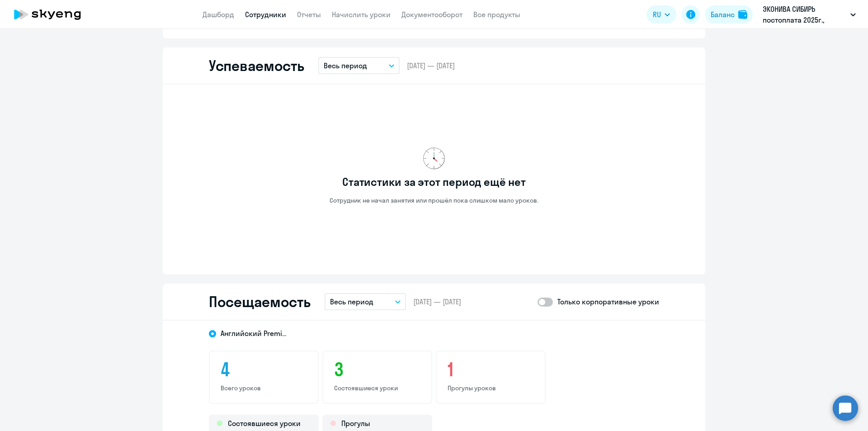 The height and width of the screenshot is (431, 868). Describe the element at coordinates (218, 15) in the screenshot. I see `a: Дашборд` at that location.